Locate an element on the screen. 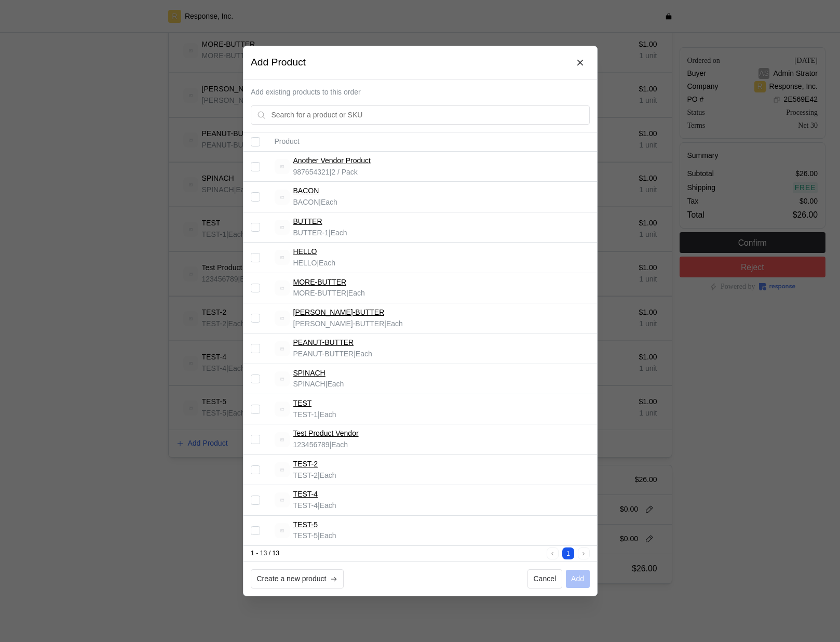 The height and width of the screenshot is (642, 840). input: Select record 8 is located at coordinates (256, 379).